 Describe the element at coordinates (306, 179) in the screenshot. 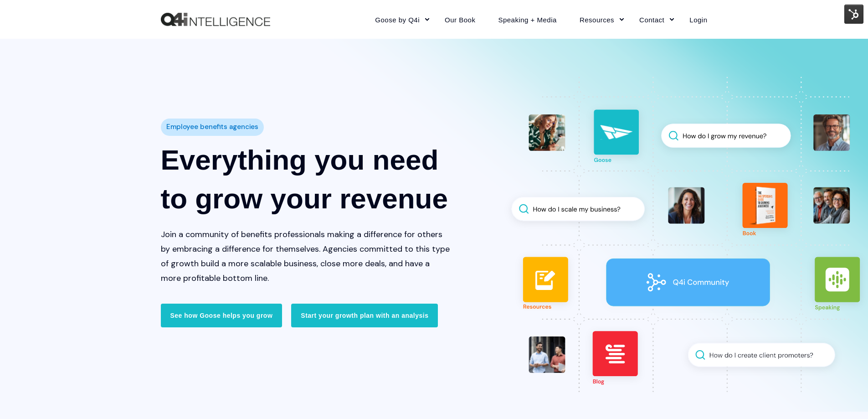

I see `h1: Everything you need to grow your revenue` at that location.